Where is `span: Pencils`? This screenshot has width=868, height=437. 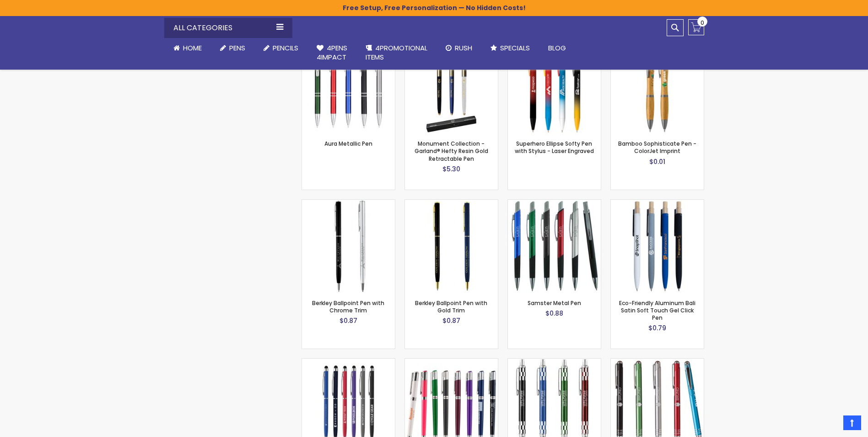
span: Pencils is located at coordinates (285, 48).